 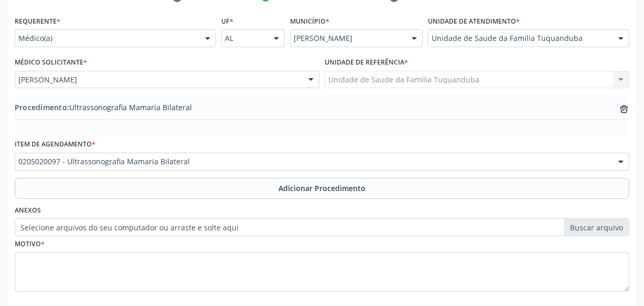 I want to click on span: Médico(a), so click(x=107, y=38).